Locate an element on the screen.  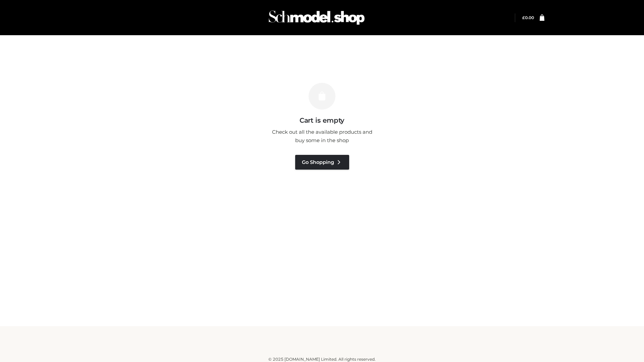
a: Go Shopping is located at coordinates (322, 162).